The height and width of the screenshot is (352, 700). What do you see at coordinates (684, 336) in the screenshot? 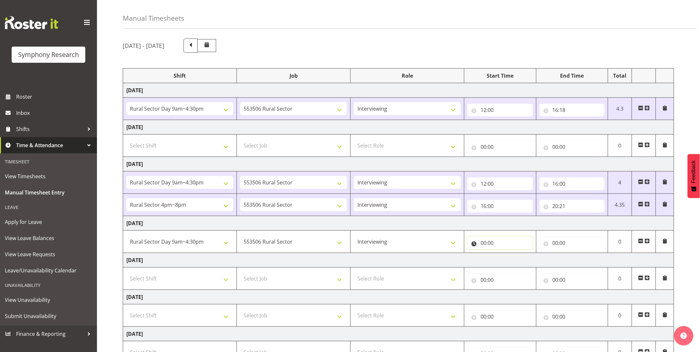
I see `img: help-xxl-2.png` at bounding box center [684, 336].